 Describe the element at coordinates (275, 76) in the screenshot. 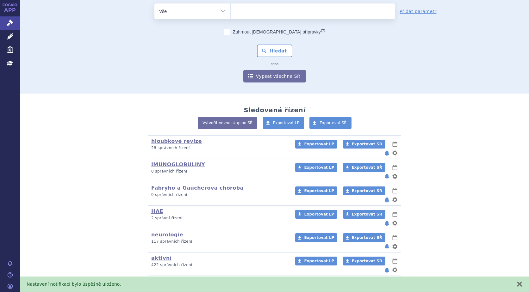

I see `a: Vypsat všechna SŘ` at that location.